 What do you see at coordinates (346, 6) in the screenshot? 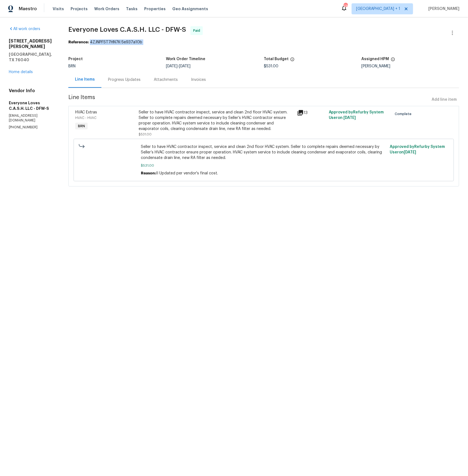
I see `div: 139` at bounding box center [346, 6].